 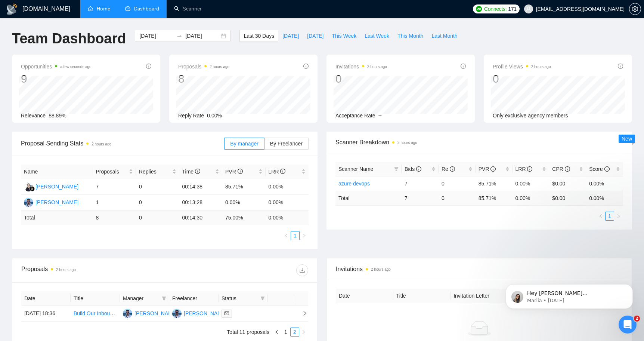 What do you see at coordinates (156, 36) in the screenshot?
I see `input: Start date` at bounding box center [156, 36].